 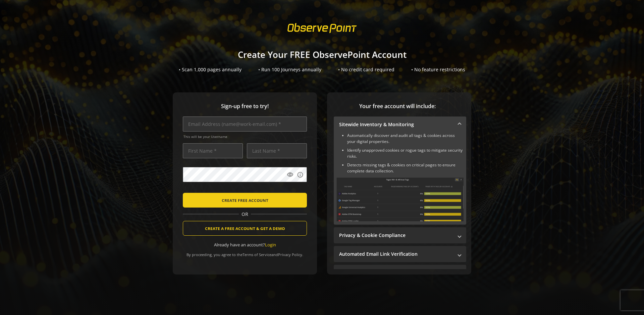 What do you see at coordinates (245, 136) in the screenshot?
I see `span: This will be your Username` at bounding box center [245, 136].